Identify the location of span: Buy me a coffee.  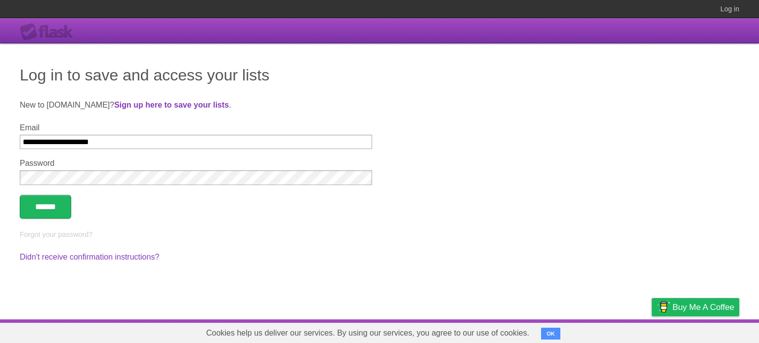
(703, 307).